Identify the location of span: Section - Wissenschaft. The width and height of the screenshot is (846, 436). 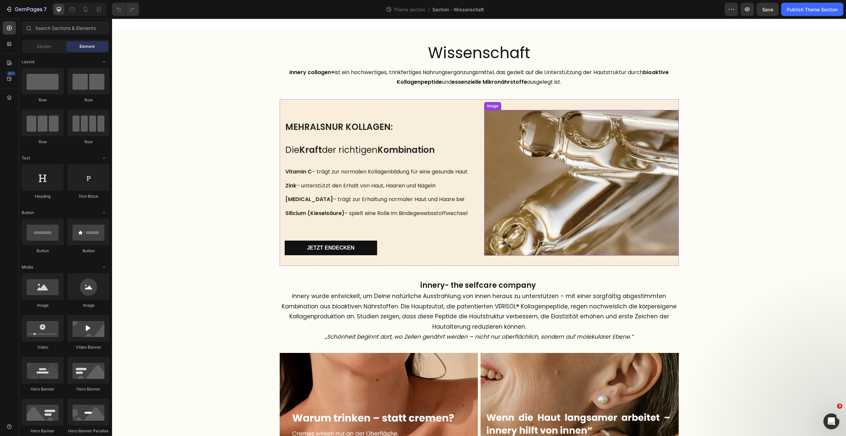
(458, 9).